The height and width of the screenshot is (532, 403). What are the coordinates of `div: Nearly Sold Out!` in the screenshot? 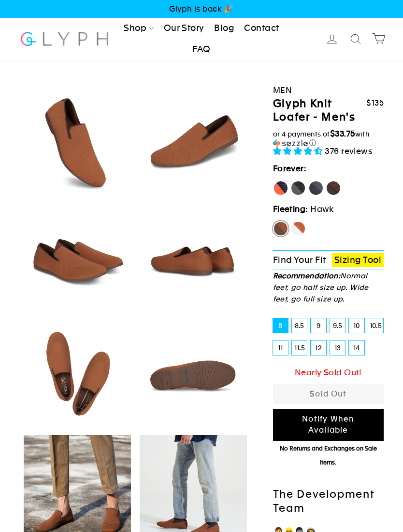 It's located at (328, 373).